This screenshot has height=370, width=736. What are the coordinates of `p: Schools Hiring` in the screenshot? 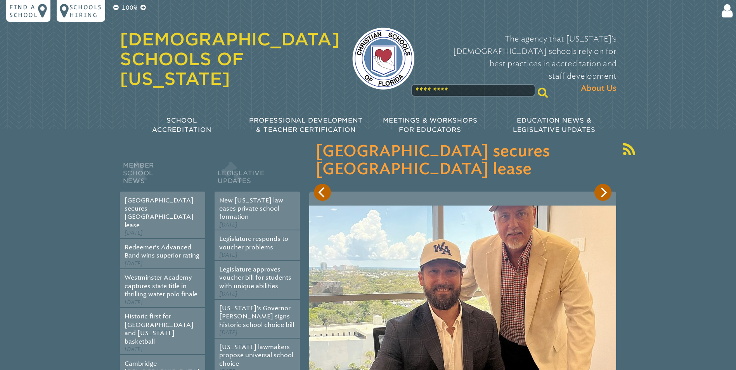 It's located at (86, 11).